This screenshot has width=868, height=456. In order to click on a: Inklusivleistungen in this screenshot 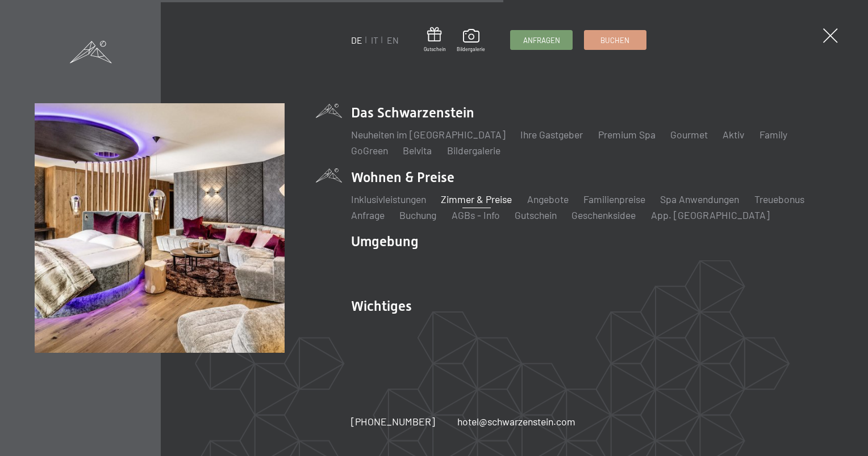, I will do `click(388, 199)`.